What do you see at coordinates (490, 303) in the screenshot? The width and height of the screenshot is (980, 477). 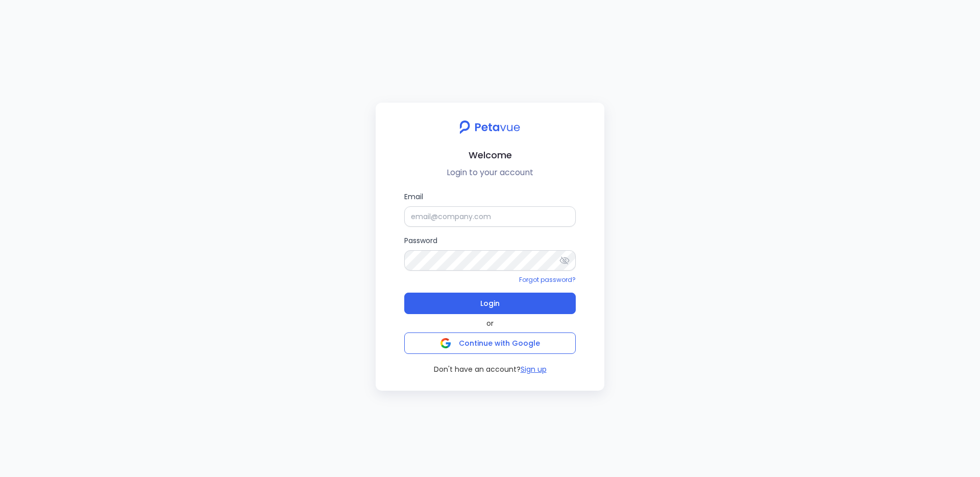 I see `button: Login` at bounding box center [490, 303].